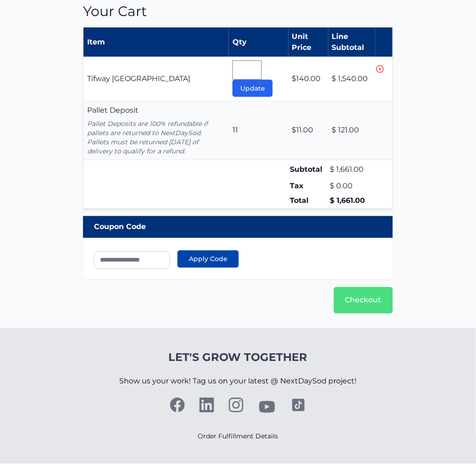 The height and width of the screenshot is (464, 476). What do you see at coordinates (308, 187) in the screenshot?
I see `td: Tax` at bounding box center [308, 187].